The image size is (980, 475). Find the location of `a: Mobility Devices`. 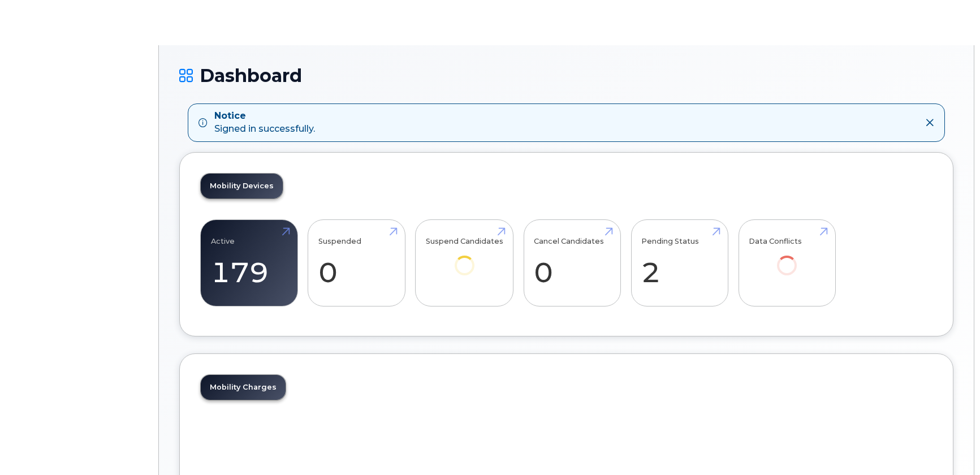

a: Mobility Devices is located at coordinates (242, 186).